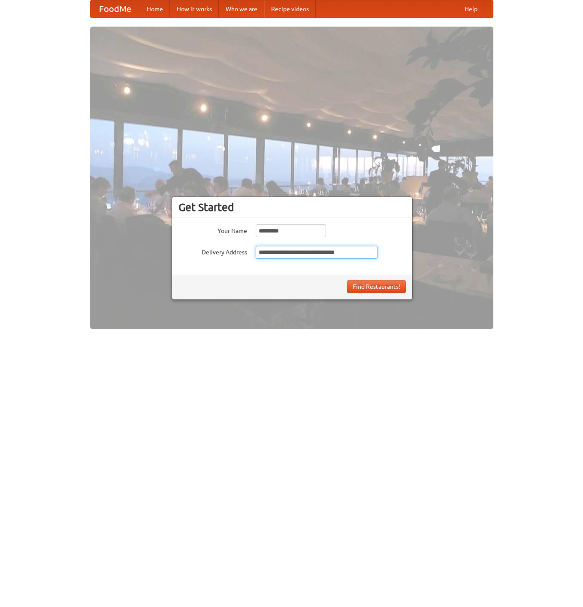 Image resolution: width=583 pixels, height=607 pixels. Describe the element at coordinates (155, 9) in the screenshot. I see `a: Home` at that location.